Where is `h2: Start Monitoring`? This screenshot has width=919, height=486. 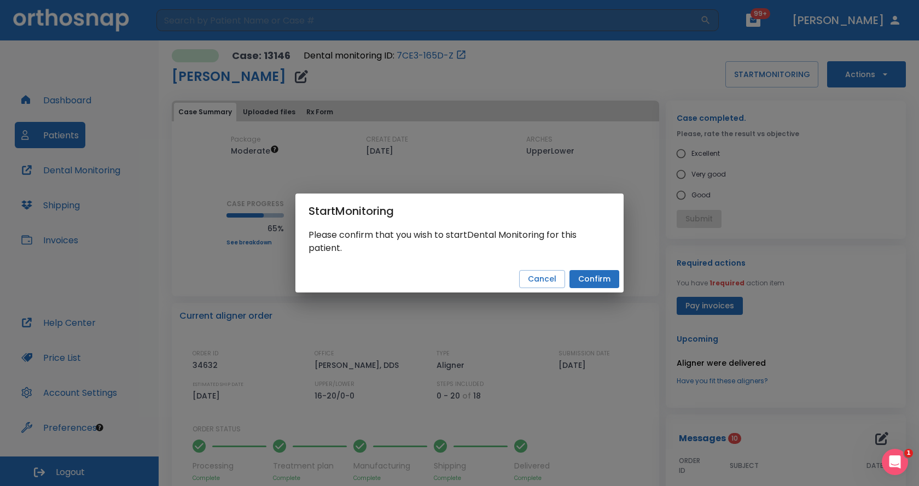
h2: Start Monitoring is located at coordinates (459, 211).